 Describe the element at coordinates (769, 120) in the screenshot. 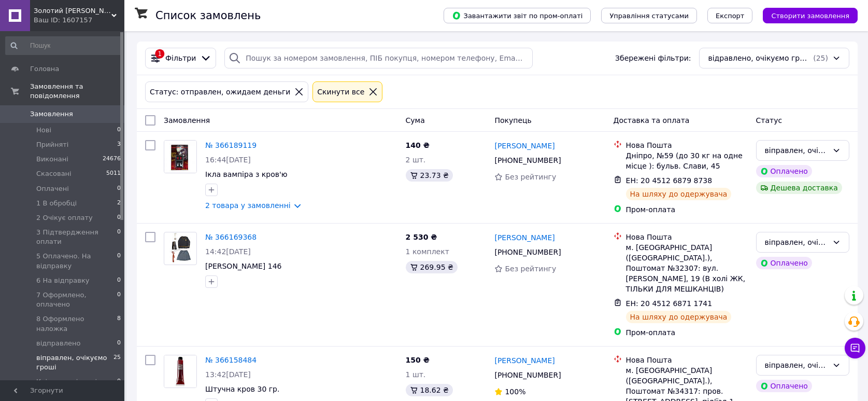

I see `span: Статус` at that location.